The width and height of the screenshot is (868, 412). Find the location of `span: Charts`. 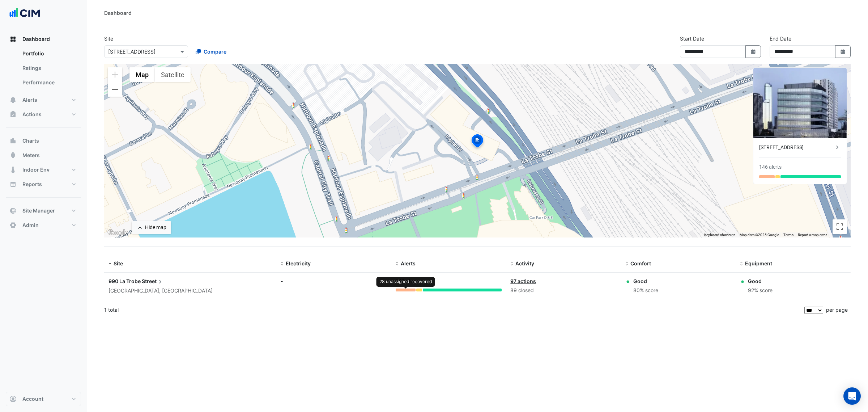

span: Charts is located at coordinates (31, 141).